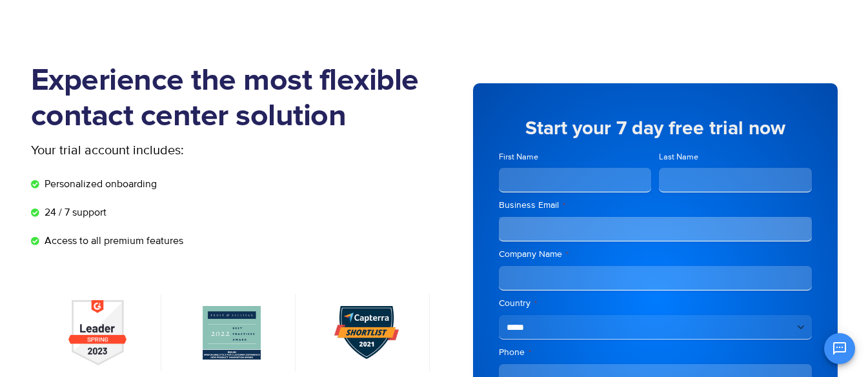 This screenshot has height=377, width=868. Describe the element at coordinates (655, 254) in the screenshot. I see `label: Company Name` at that location.